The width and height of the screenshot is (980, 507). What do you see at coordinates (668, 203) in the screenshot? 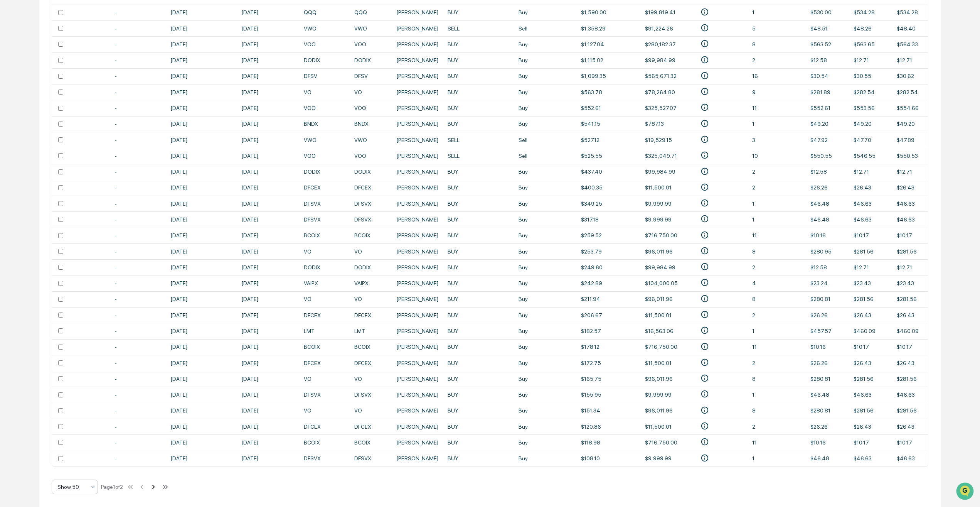
I see `td: $9,999.99` at bounding box center [668, 203].